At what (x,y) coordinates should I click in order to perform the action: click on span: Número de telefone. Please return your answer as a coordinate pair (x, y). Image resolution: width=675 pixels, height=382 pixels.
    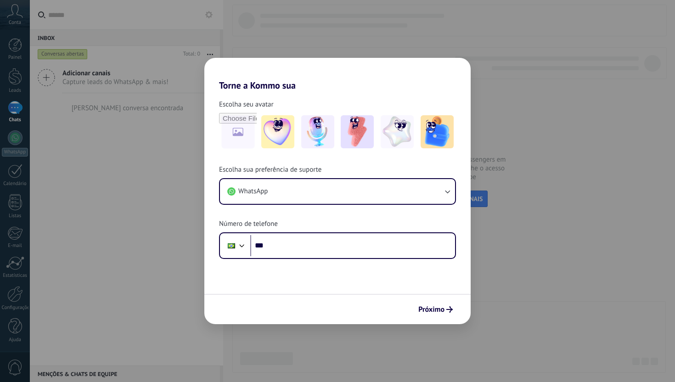
    Looking at the image, I should click on (248, 224).